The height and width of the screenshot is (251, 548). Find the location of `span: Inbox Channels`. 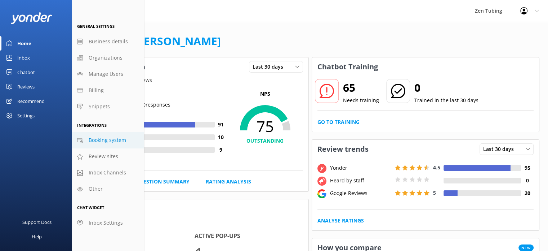

span: Inbox Channels is located at coordinates (107, 172).